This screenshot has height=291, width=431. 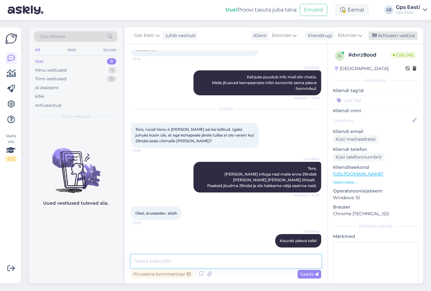 What do you see at coordinates (376, 197) in the screenshot?
I see `p: Windows 10` at bounding box center [376, 197].